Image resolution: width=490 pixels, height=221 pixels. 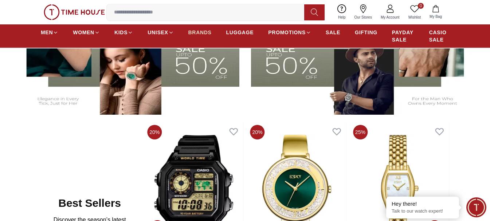 What do you see at coordinates (90, 203) in the screenshot?
I see `h2: Best Sellers` at bounding box center [90, 203].